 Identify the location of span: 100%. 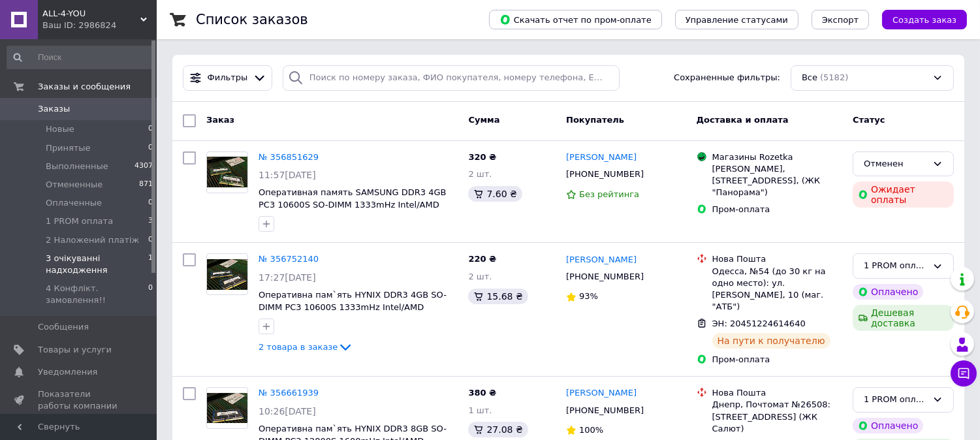
(591, 430).